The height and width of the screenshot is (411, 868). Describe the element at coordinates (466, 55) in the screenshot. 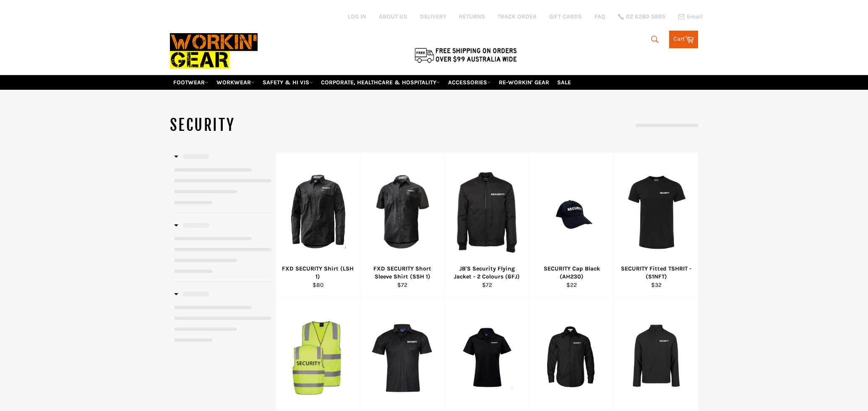

I see `img: Flat $9.95 shipping Australia wide` at that location.